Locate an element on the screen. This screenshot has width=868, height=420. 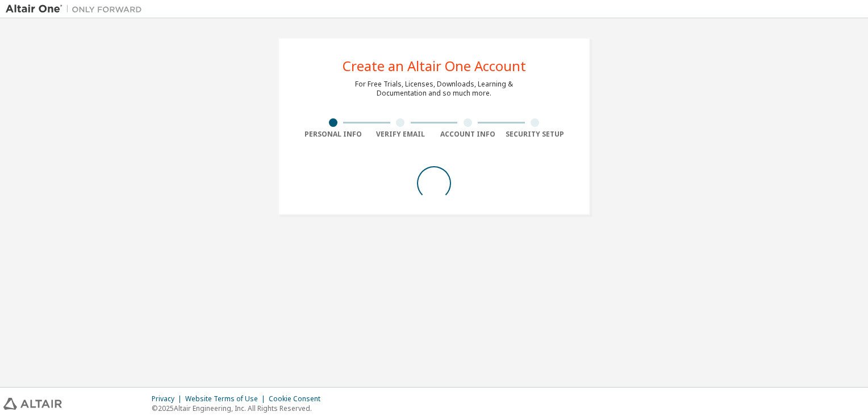
div: Cookie Consent is located at coordinates (298, 399).